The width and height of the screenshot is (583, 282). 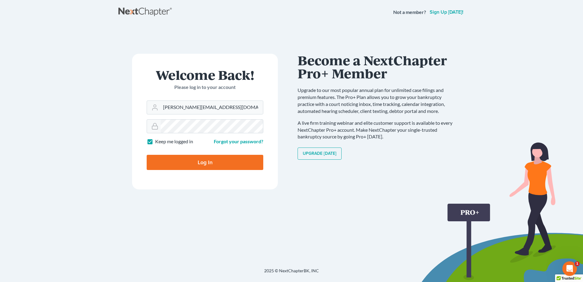 What do you see at coordinates (378, 130) in the screenshot?
I see `p: A live firm training webinar and elite customer support is available to every NextChapter Pro+ ac...` at bounding box center [378, 130].